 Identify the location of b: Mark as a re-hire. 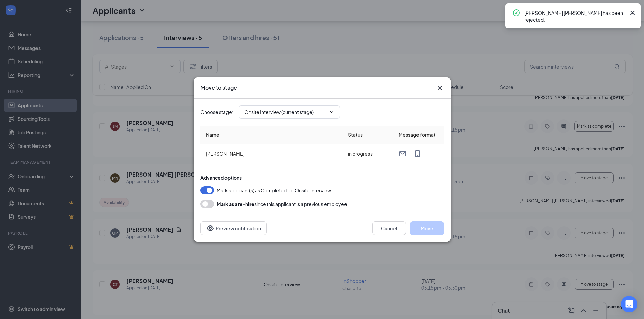
(236, 204).